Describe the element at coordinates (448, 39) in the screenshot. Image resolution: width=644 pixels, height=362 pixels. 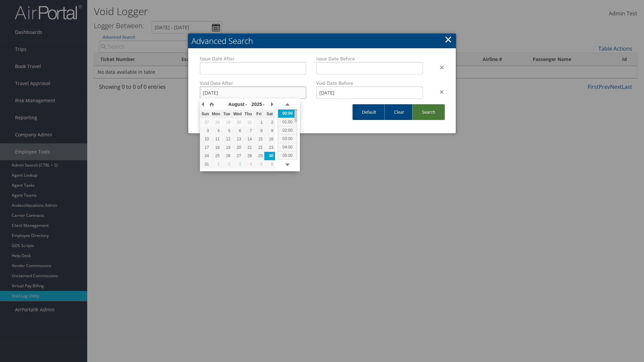
I see `a: Close` at that location.